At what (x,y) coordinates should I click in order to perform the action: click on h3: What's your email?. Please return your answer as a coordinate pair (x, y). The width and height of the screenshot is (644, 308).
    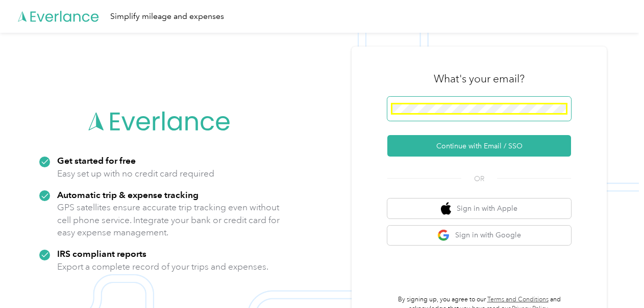
    Looking at the image, I should click on (480, 78).